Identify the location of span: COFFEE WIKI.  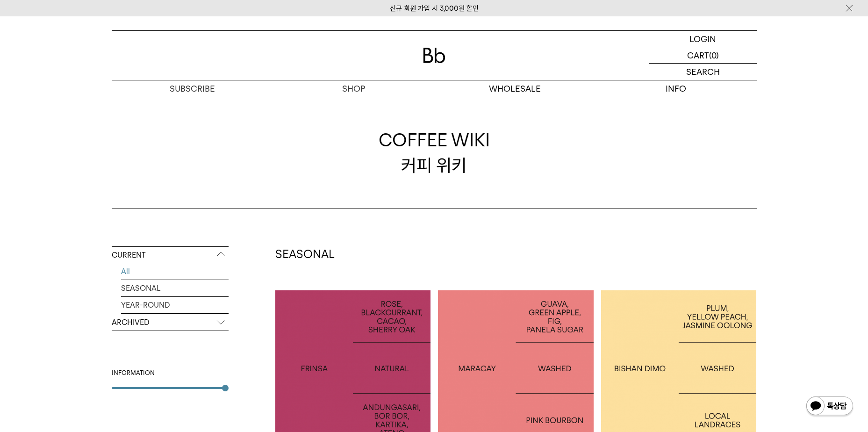
(434, 140).